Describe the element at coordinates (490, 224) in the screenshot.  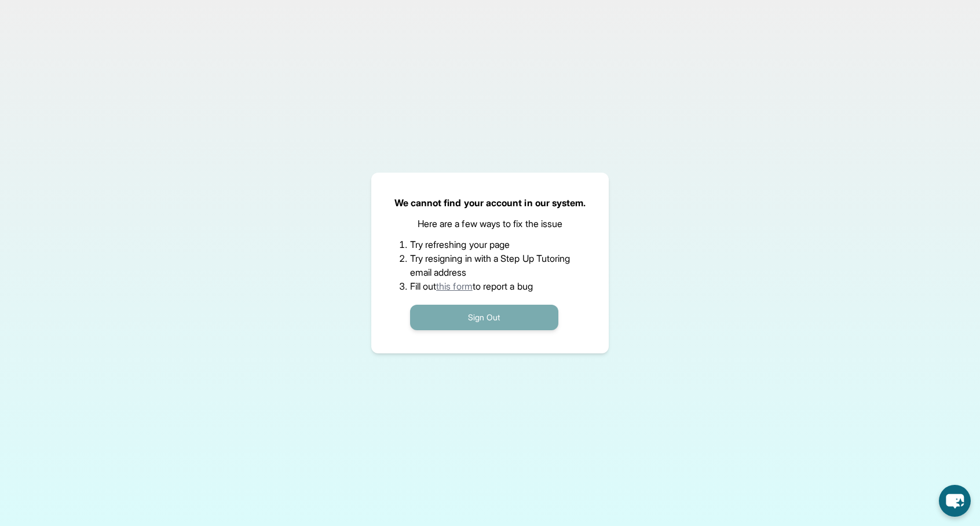
I see `p: Here are a few ways to fix the issue` at that location.